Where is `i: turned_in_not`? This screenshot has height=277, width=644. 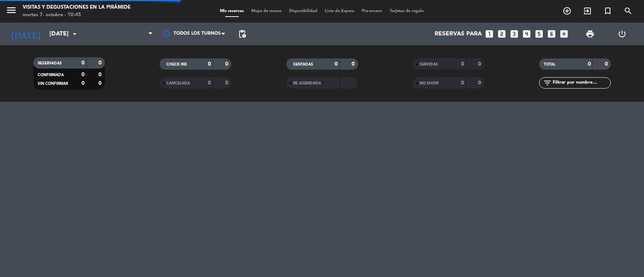 i: turned_in_not is located at coordinates (608, 11).